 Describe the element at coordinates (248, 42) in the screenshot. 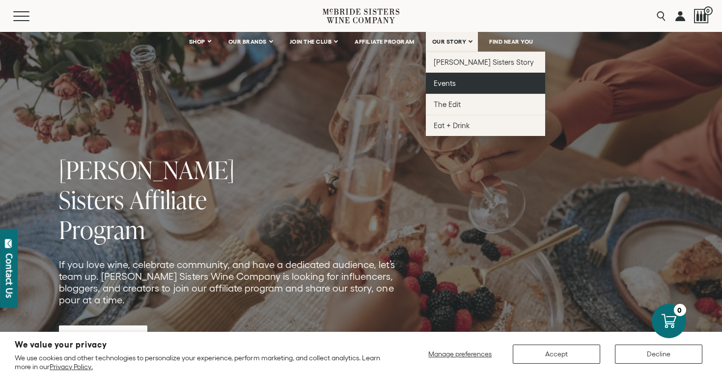

I see `span: OUR BRANDS` at that location.